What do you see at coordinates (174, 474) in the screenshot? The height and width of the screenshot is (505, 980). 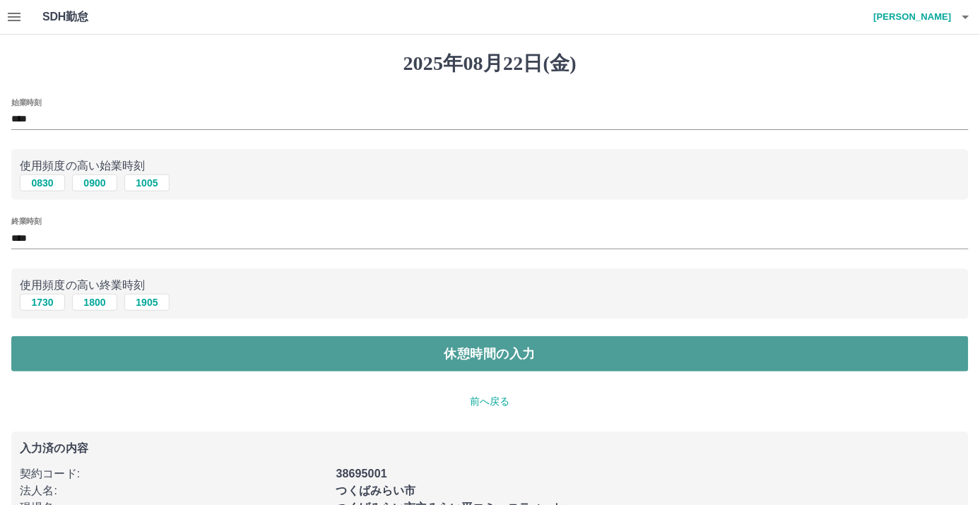 I see `p: 契約コード :` at bounding box center [174, 474].